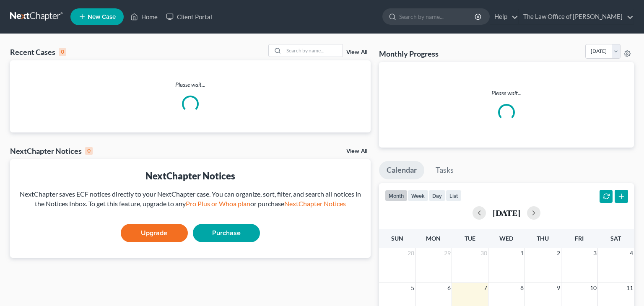 The image size is (644, 306). Describe the element at coordinates (616, 238) in the screenshot. I see `span: Sat` at that location.